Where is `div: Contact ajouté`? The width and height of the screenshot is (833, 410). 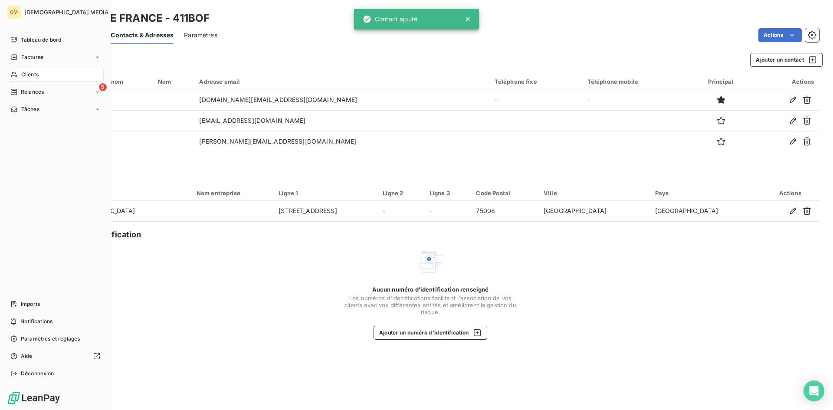
div: Contact ajouté is located at coordinates (390, 19).